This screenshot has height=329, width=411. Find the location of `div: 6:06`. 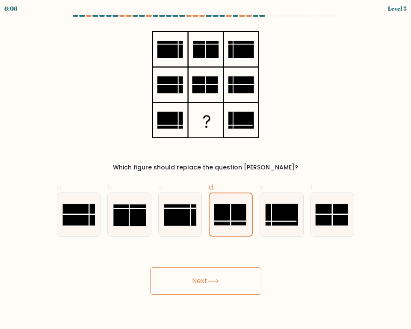

div: 6:06 is located at coordinates (11, 8).